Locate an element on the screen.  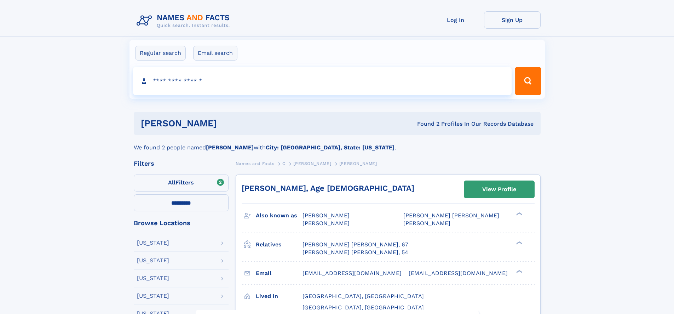
a: Names and Facts is located at coordinates (255, 163).